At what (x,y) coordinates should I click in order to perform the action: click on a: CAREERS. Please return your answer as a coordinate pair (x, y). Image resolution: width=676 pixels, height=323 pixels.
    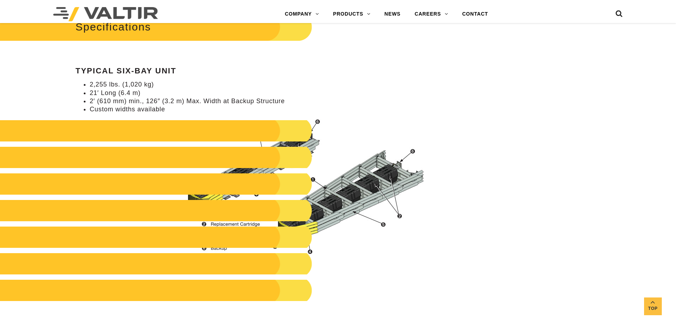
    Looking at the image, I should click on (432, 14).